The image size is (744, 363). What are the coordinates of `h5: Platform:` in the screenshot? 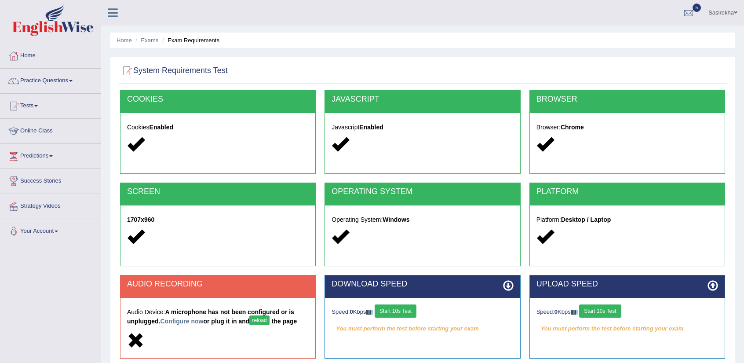 It's located at (627, 219).